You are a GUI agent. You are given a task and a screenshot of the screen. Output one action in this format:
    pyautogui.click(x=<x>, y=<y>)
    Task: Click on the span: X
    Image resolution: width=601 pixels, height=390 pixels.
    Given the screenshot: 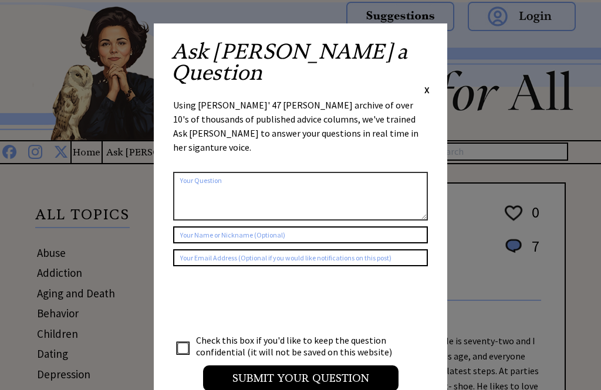 What is the action you would take?
    pyautogui.click(x=426, y=90)
    